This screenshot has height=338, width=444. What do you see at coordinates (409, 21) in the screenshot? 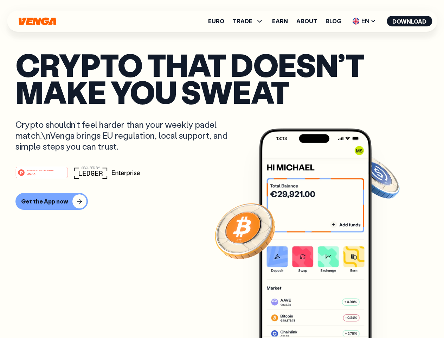
I see `button: Download` at bounding box center [409, 21].